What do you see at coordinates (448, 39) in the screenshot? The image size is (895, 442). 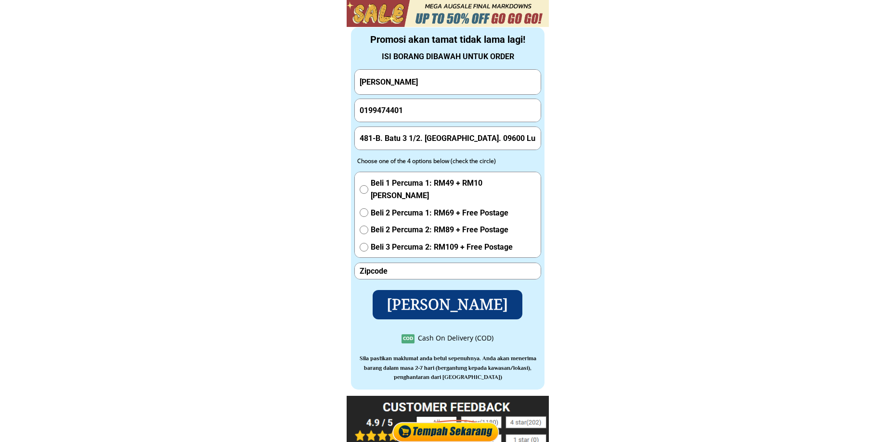 I see `div: Promosi akan tamat tidak lama lagi!` at bounding box center [448, 39].